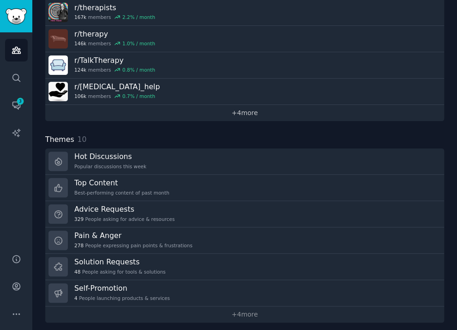  What do you see at coordinates (114, 34) in the screenshot?
I see `h3: r/ therapy` at bounding box center [114, 34].